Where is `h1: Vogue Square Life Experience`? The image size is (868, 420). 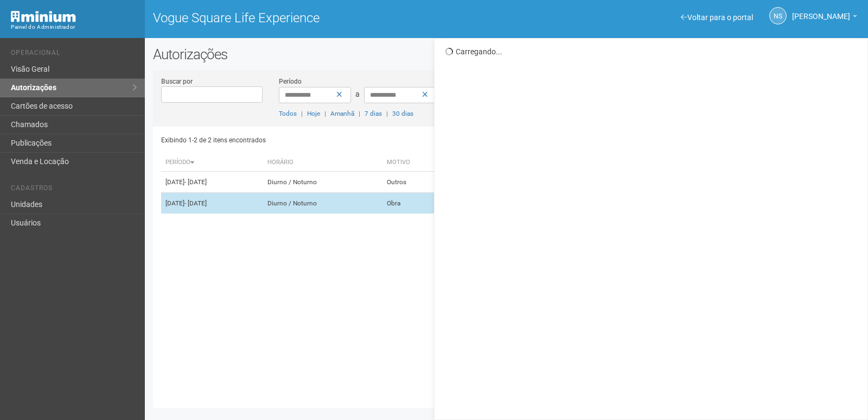
h1: Vogue Square Life Experience is located at coordinates (325, 18).